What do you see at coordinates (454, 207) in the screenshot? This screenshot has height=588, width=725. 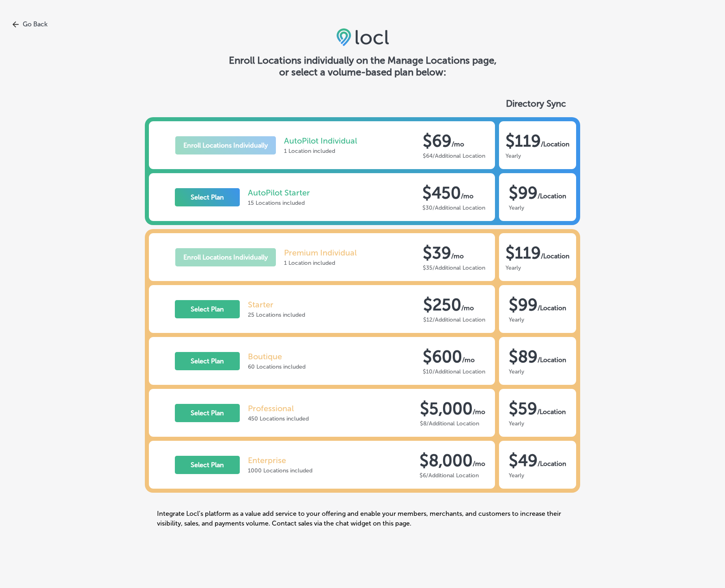 I see `div: $30/Additional Location` at bounding box center [454, 207].